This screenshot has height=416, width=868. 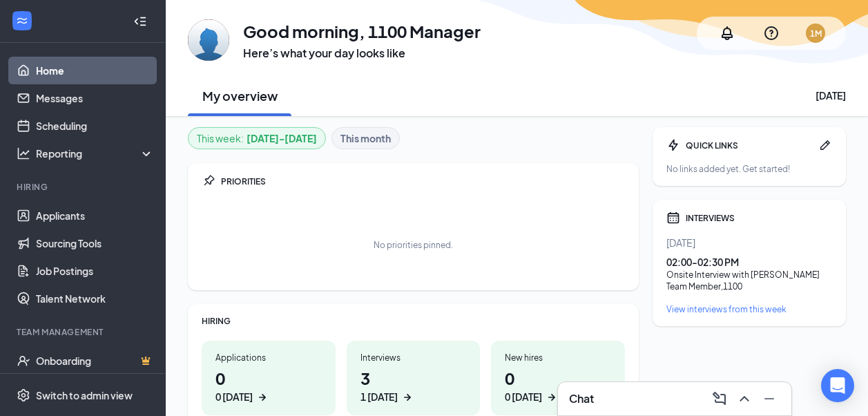 I want to click on svg: Notifications, so click(x=727, y=33).